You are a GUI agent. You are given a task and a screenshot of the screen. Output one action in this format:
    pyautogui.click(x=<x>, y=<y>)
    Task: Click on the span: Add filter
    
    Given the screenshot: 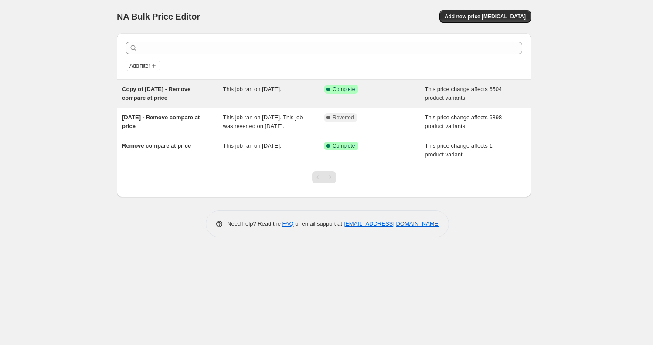 What is the action you would take?
    pyautogui.click(x=139, y=66)
    